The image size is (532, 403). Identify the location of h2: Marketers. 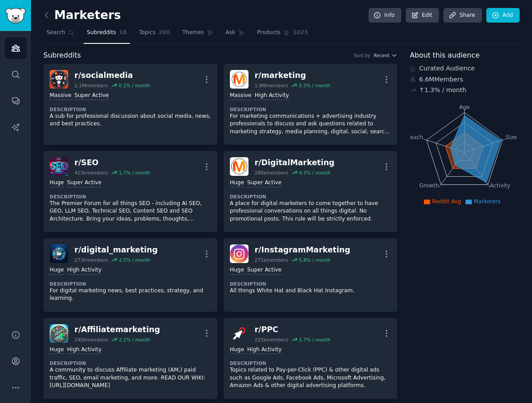
(82, 15).